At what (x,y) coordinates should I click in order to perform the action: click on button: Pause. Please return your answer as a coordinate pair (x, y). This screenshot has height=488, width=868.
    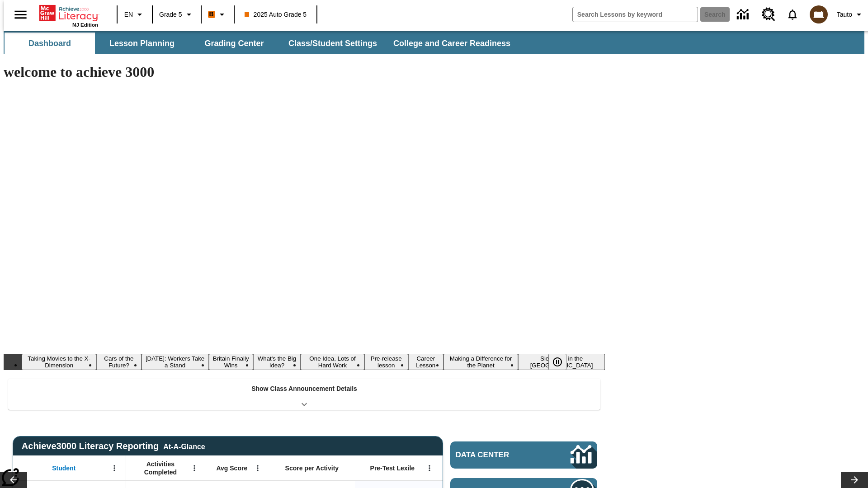
    Looking at the image, I should click on (557, 362).